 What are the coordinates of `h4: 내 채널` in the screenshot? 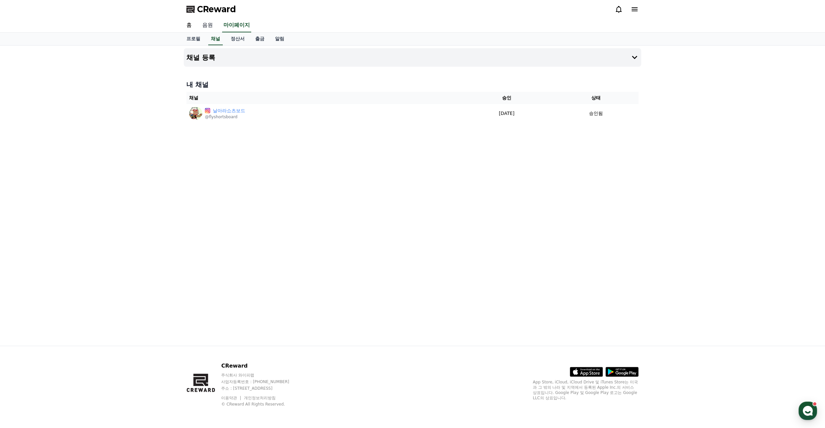 It's located at (412, 85).